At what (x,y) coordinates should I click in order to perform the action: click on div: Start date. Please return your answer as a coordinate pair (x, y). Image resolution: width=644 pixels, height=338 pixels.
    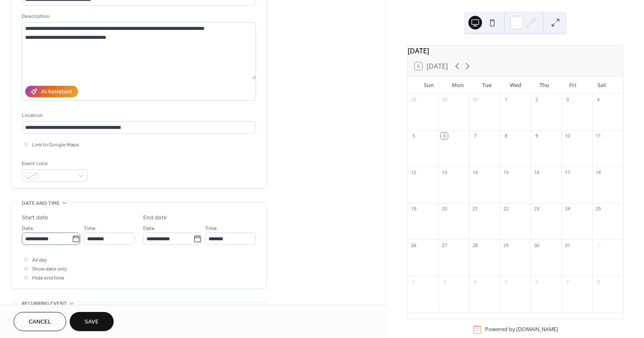
    Looking at the image, I should click on (35, 218).